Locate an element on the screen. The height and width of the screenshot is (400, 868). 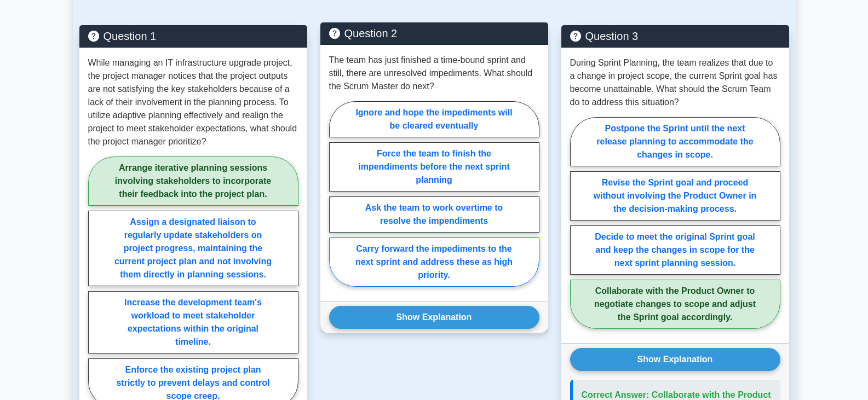
label: Revise the Sprint goal and proceed without involving the Product Owner in the decision-making pro... is located at coordinates (675, 196).